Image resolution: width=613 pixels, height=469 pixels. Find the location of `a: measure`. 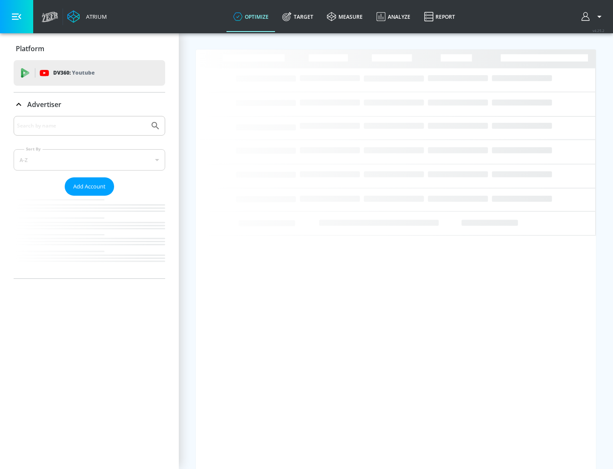

a: measure is located at coordinates (345, 17).